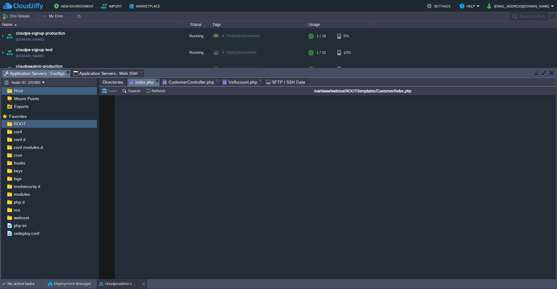 This screenshot has height=289, width=557. I want to click on a: Favorites, so click(18, 116).